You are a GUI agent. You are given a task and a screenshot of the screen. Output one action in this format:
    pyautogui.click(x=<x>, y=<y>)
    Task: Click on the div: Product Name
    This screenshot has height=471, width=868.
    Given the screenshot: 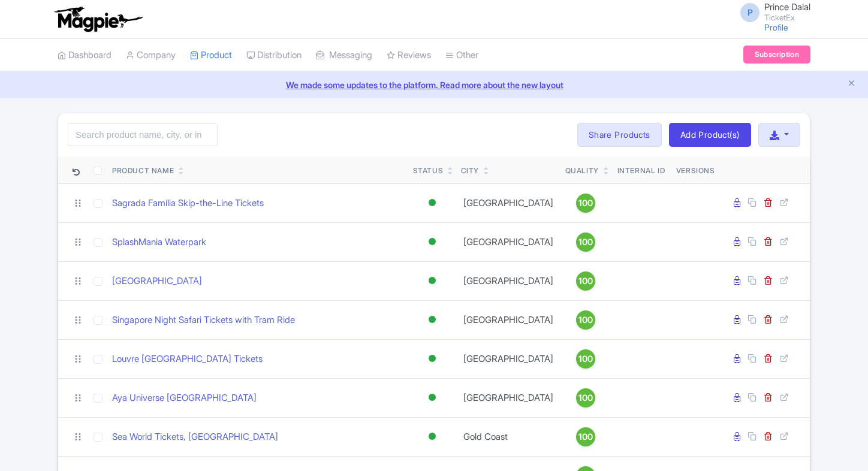 What is the action you would take?
    pyautogui.click(x=143, y=171)
    